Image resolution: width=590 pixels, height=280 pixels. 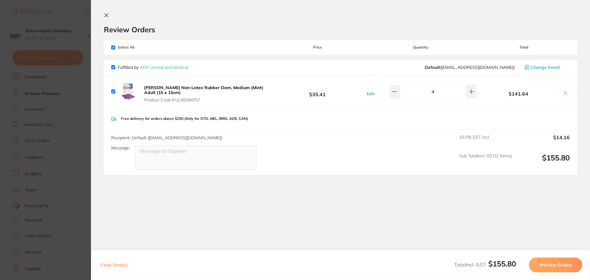 What do you see at coordinates (546, 67) in the screenshot?
I see `span: Change Email` at bounding box center [546, 67].